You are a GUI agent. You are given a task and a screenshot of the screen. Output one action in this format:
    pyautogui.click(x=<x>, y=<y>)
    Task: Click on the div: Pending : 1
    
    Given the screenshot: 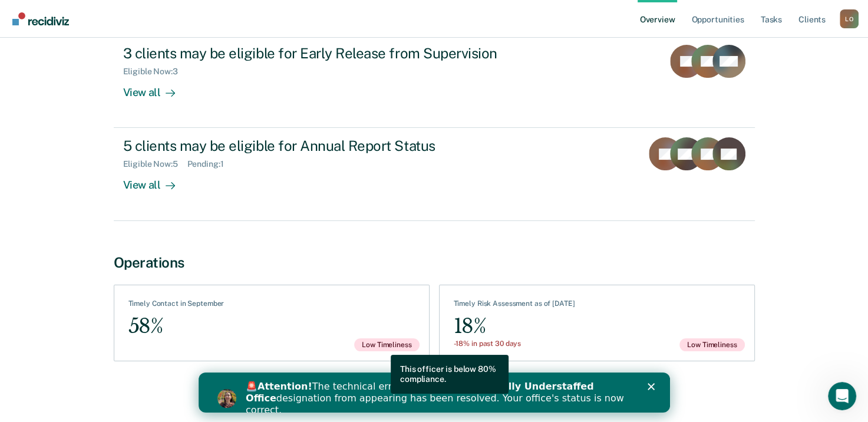 What is the action you would take?
    pyautogui.click(x=210, y=164)
    